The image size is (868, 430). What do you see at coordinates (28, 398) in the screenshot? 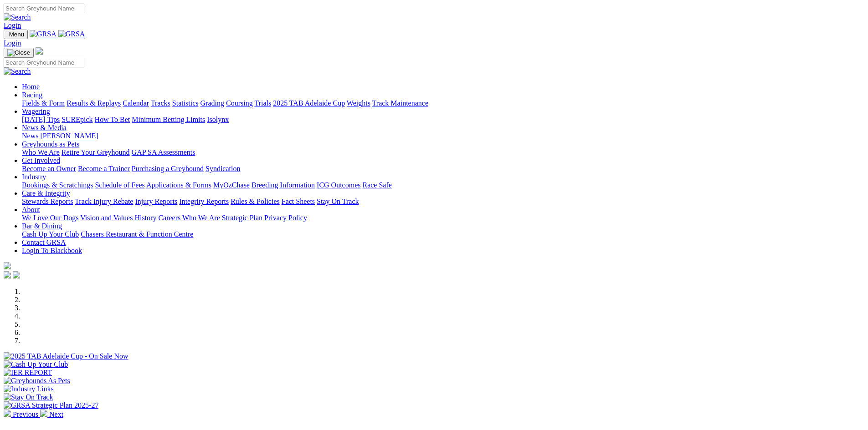
I see `img: Stay On Track` at bounding box center [28, 398].